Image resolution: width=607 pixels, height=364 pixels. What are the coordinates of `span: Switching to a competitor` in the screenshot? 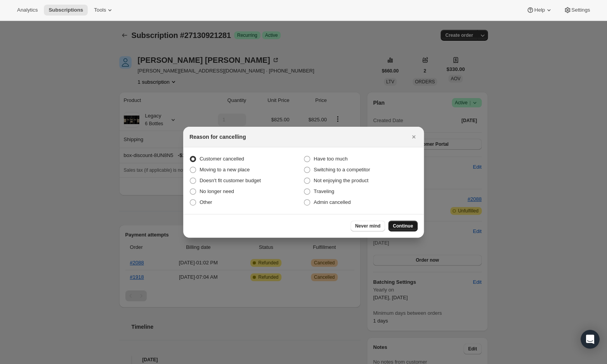 It's located at (341, 170).